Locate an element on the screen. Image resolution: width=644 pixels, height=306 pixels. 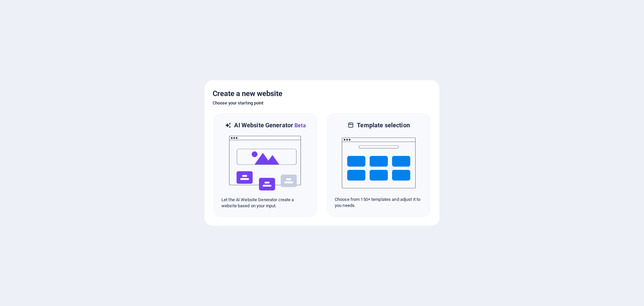
img: ai is located at coordinates (265, 163).